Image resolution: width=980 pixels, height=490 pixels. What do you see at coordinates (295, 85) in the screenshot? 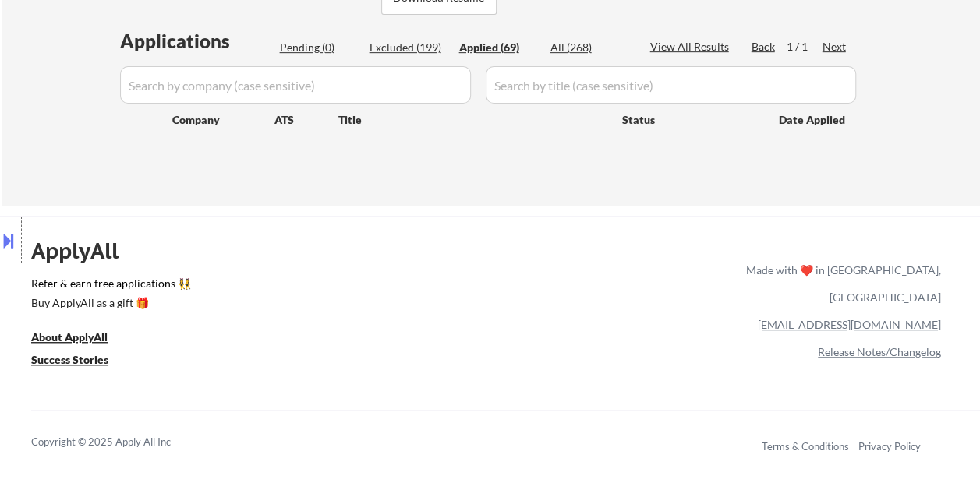
I see `input: Search by company (case sensitive)` at bounding box center [295, 85].